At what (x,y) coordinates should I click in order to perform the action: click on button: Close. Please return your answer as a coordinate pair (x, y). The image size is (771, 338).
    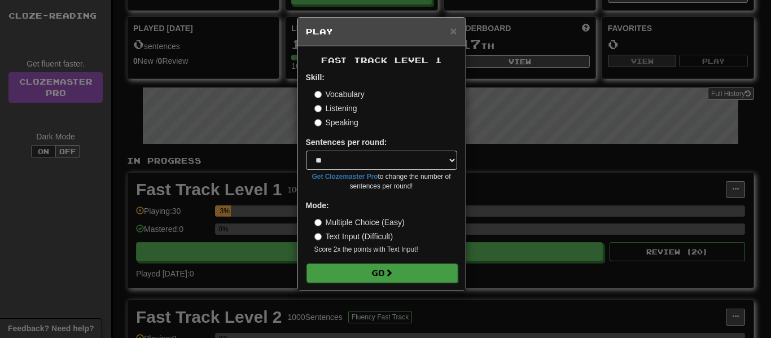
    Looking at the image, I should click on (453, 30).